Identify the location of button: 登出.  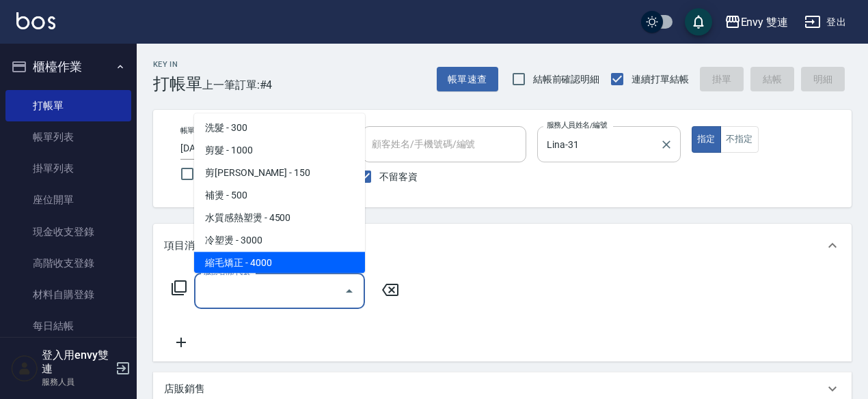
(825, 22).